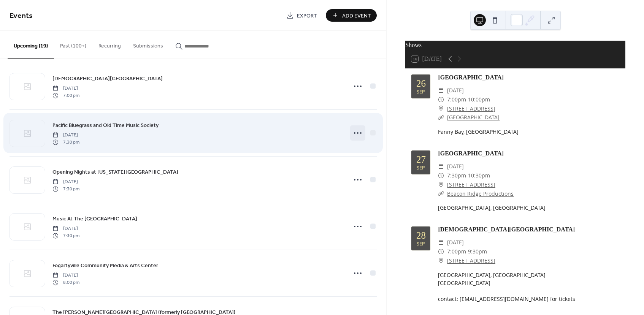 This screenshot has height=315, width=644. I want to click on span: 7:30pm, so click(456, 176).